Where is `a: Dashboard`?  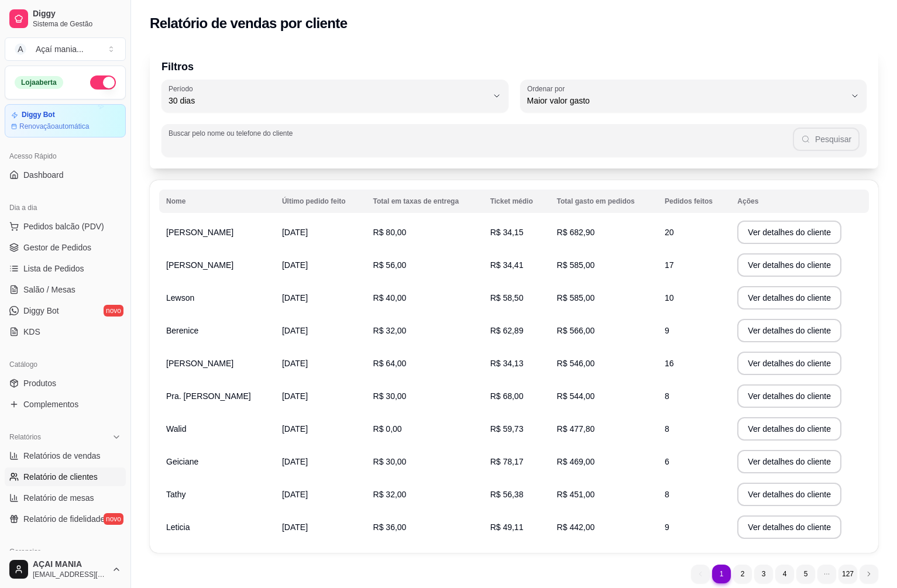
a: Dashboard is located at coordinates (65, 175).